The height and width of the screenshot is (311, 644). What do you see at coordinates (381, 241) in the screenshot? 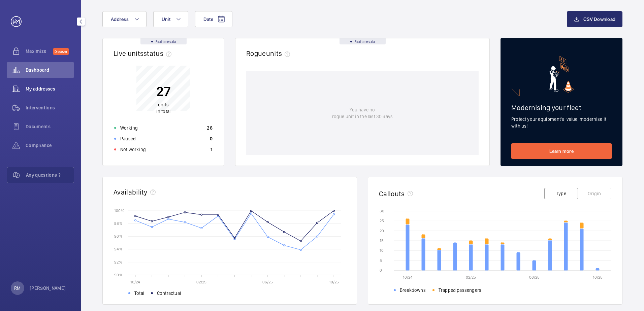
I see `text: 15` at bounding box center [381, 241].